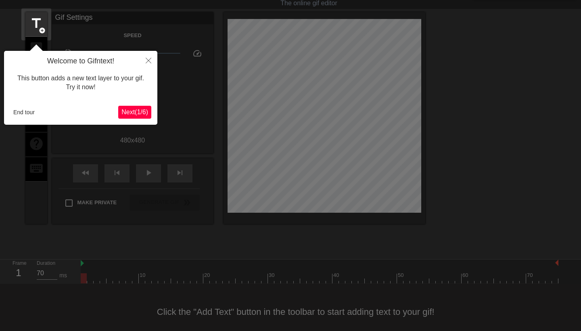  What do you see at coordinates (148, 60) in the screenshot?
I see `button: Close` at bounding box center [148, 60].